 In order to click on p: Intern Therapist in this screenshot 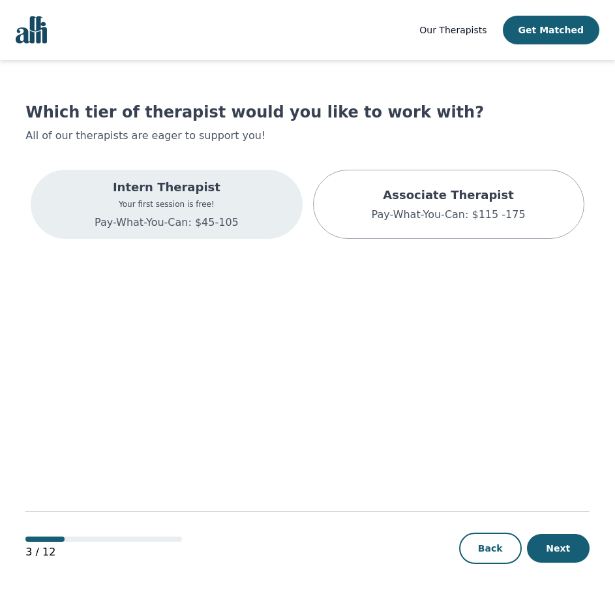, I will do `click(166, 187)`.